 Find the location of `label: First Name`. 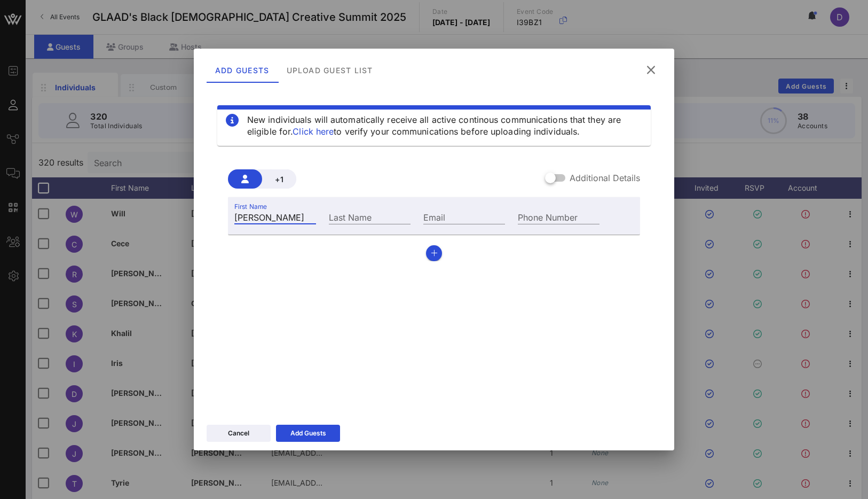

label: First Name is located at coordinates (251, 206).